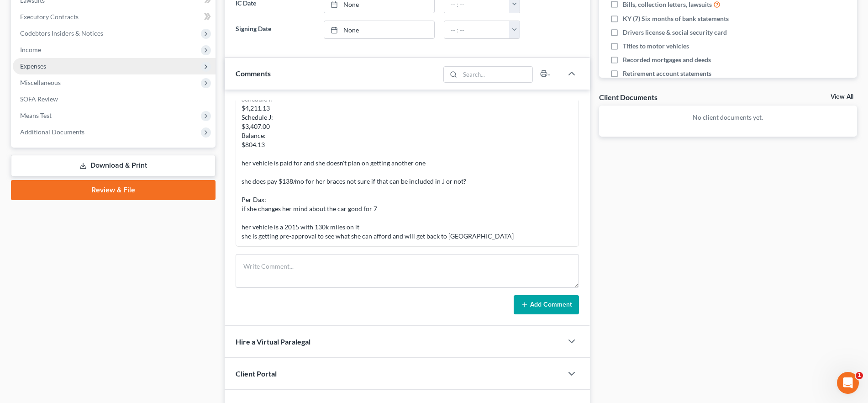 This screenshot has height=403, width=868. Describe the element at coordinates (842, 97) in the screenshot. I see `a: View All` at that location.